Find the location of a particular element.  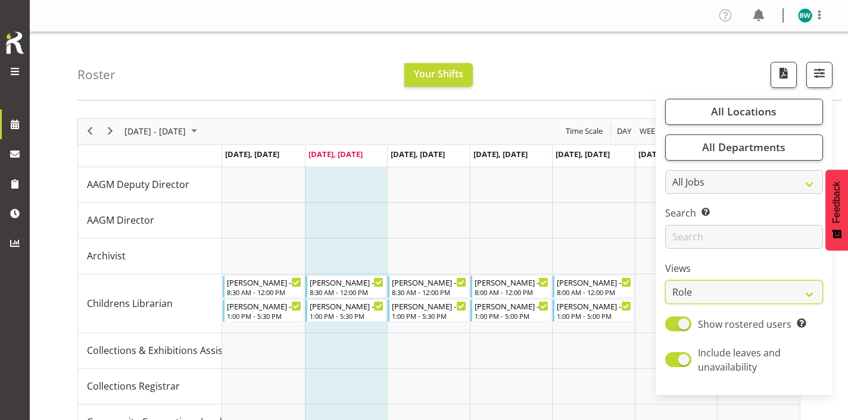

span: Day is located at coordinates (624, 131).